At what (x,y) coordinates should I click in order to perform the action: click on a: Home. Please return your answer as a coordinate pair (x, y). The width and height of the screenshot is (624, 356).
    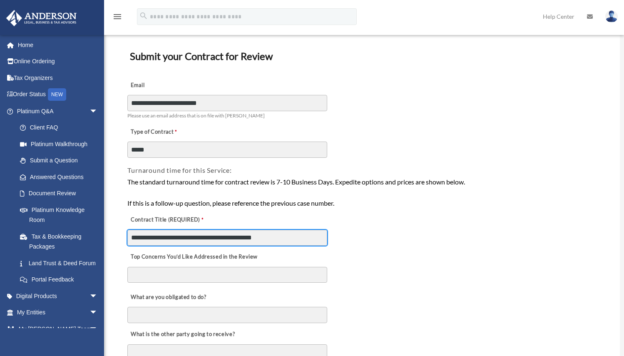
    Looking at the image, I should click on (58, 45).